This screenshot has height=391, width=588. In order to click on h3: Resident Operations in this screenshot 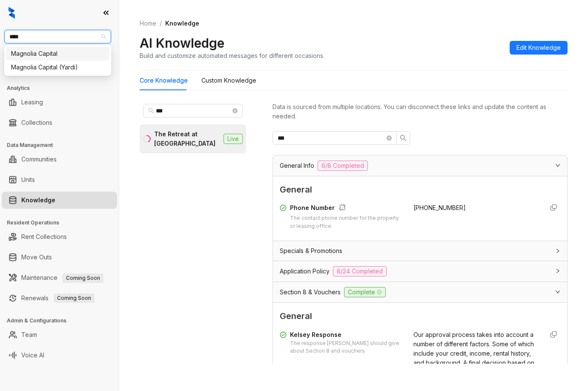, I will do `click(62, 223)`.